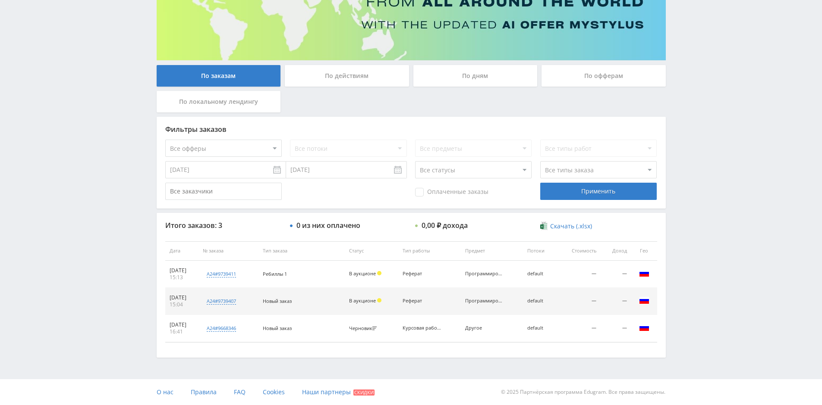  I want to click on span: Оплаченные заказы, so click(452, 192).